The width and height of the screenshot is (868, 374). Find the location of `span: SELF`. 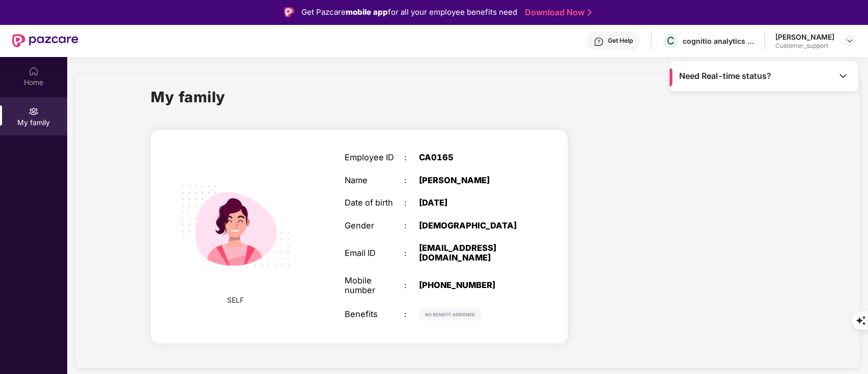

span: SELF is located at coordinates (235, 300).